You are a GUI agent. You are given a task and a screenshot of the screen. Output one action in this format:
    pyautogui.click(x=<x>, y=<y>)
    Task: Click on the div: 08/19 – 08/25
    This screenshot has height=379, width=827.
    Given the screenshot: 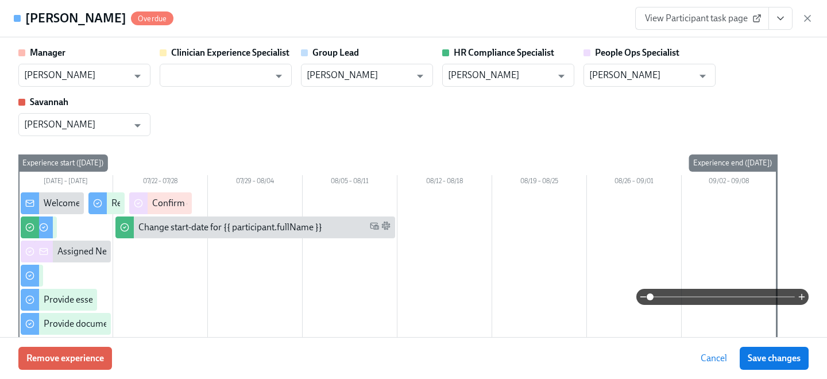 What is the action you would take?
    pyautogui.click(x=539, y=183)
    